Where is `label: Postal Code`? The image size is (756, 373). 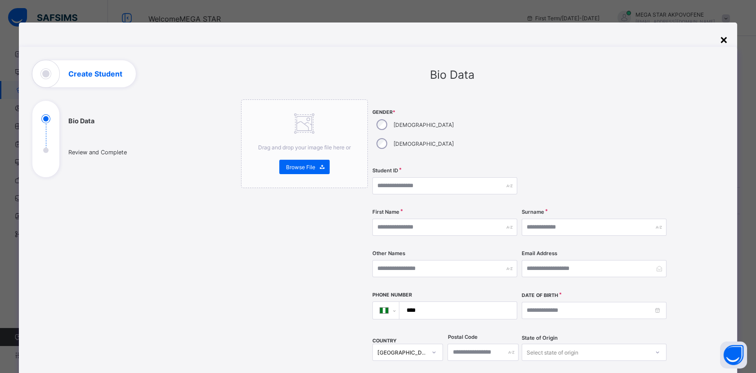
label: Postal Code is located at coordinates (463, 337).